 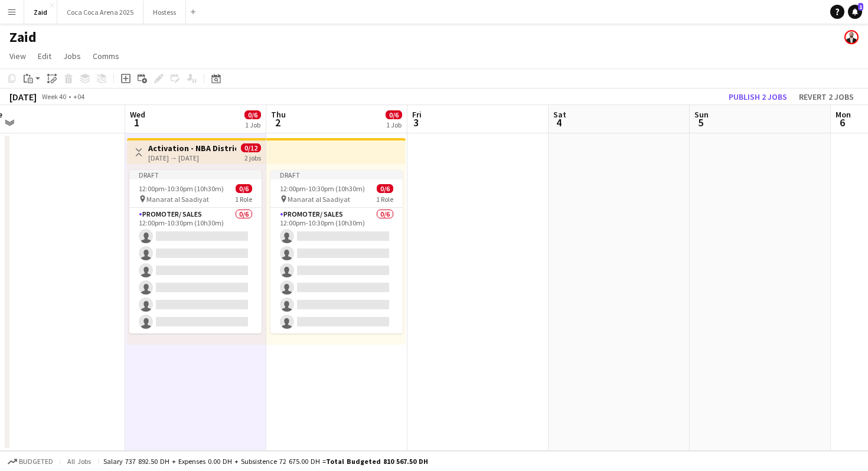 I want to click on button: Coca Coca Arena 2025, so click(x=101, y=12).